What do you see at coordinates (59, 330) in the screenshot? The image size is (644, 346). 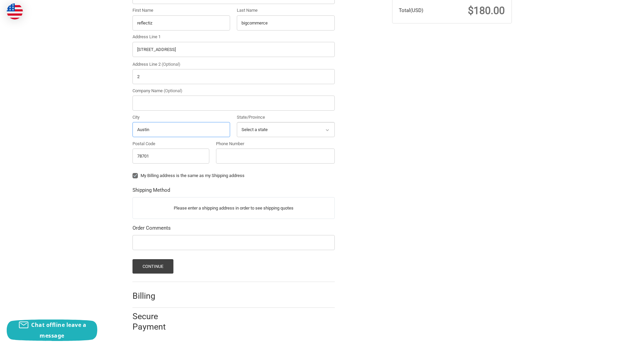 I see `span: Chat offline leave a message` at bounding box center [59, 330].